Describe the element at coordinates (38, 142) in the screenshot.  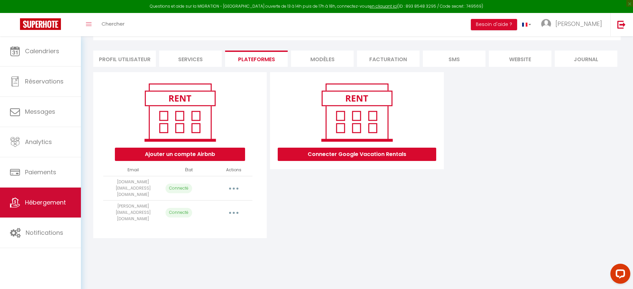
I see `span: Analytics` at that location.